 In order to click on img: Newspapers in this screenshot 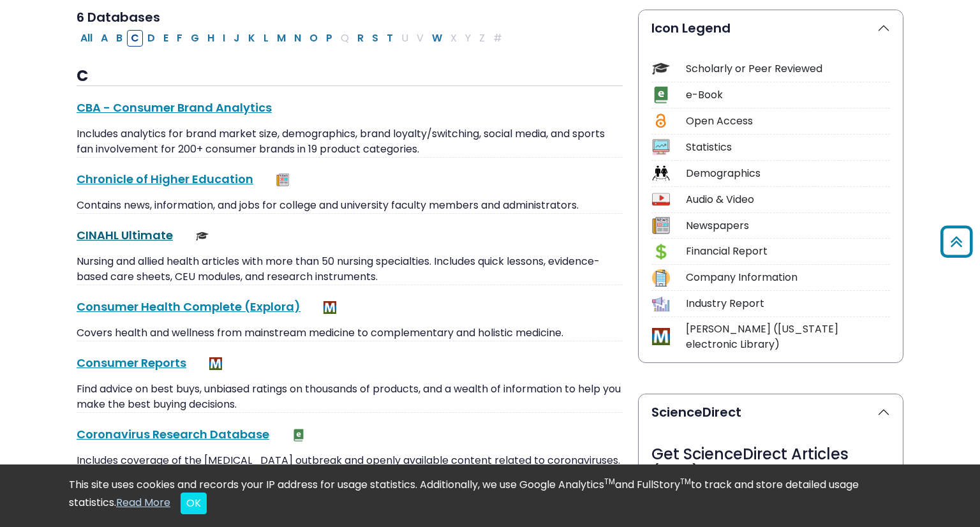, I will do `click(283, 180)`.